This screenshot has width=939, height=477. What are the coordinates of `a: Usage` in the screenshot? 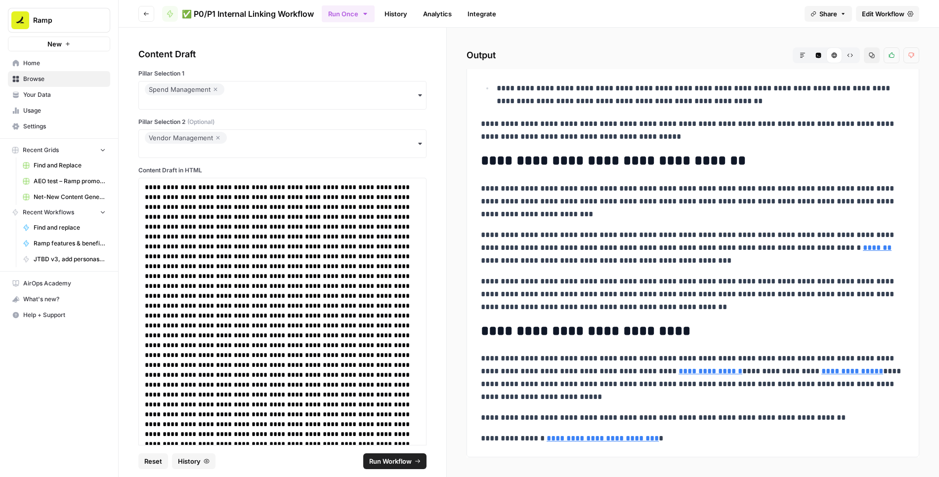 It's located at (59, 111).